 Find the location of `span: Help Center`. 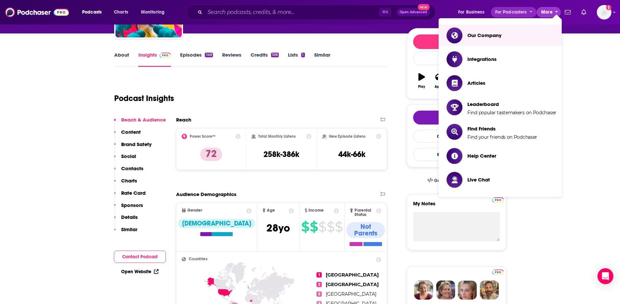

span: Help Center is located at coordinates (482, 156).